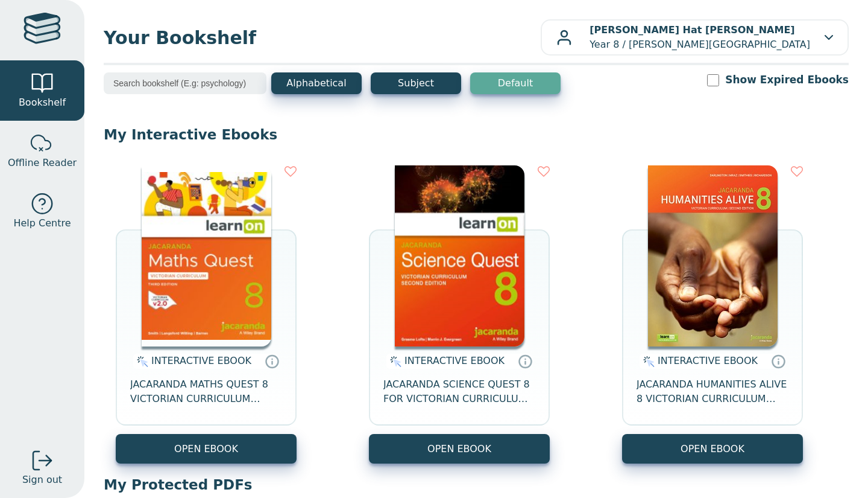  What do you see at coordinates (477, 135) in the screenshot?
I see `p: My Interactive Ebooks` at bounding box center [477, 135].